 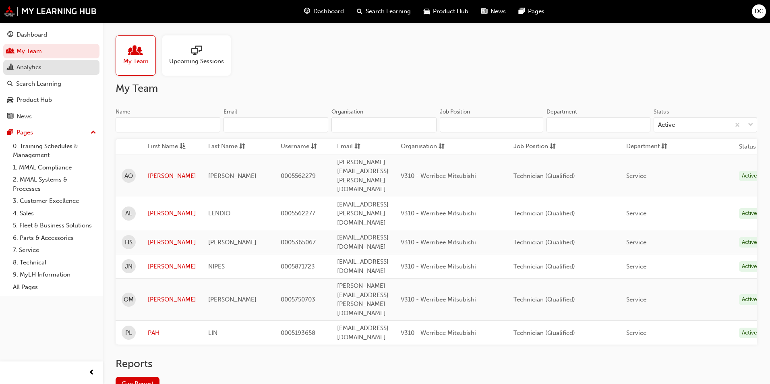 What do you see at coordinates (298, 300) in the screenshot?
I see `span: 0005750703` at bounding box center [298, 300].